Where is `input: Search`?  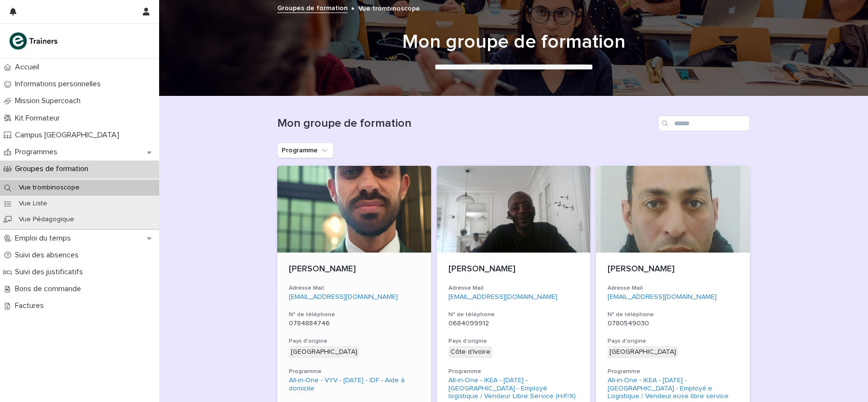 input: Search is located at coordinates (704, 123).